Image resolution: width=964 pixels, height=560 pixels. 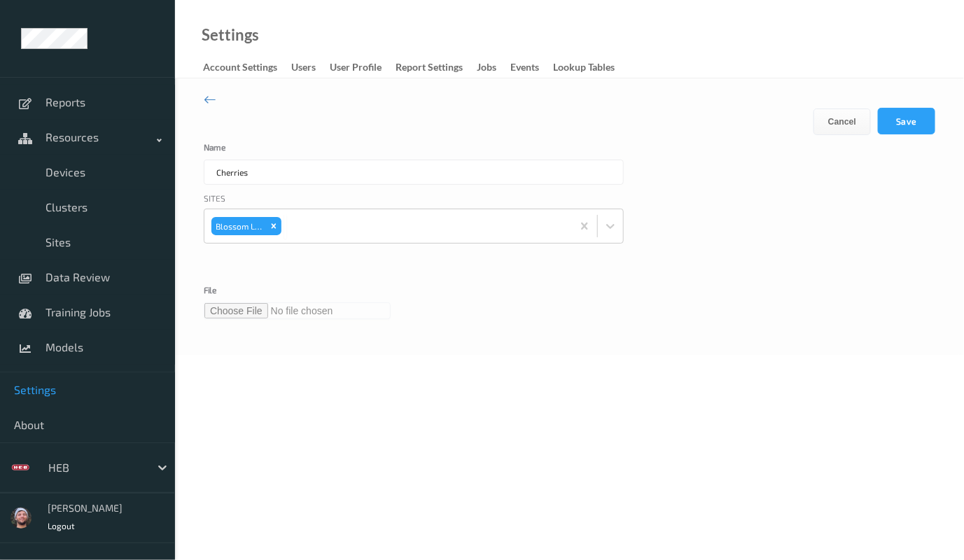 What do you see at coordinates (591, 68) in the screenshot?
I see `a: Lookup Tables` at bounding box center [591, 68].